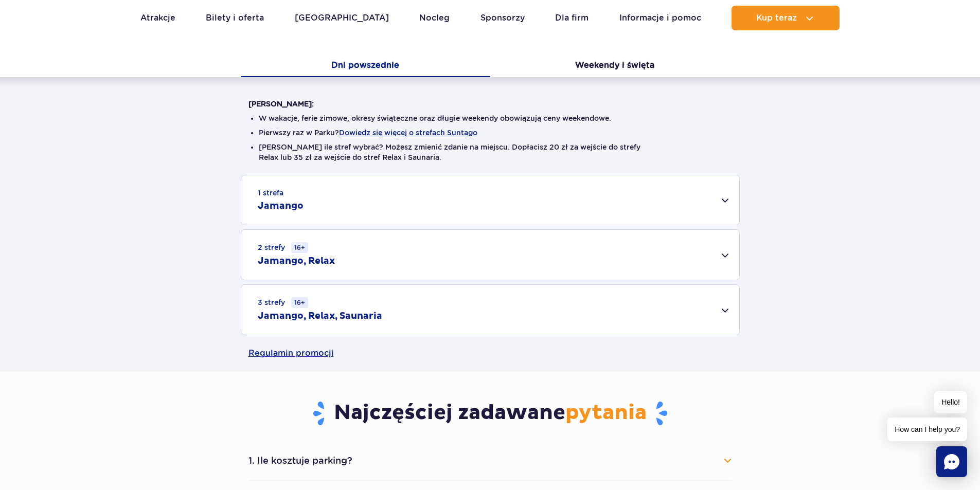 The image size is (980, 490). What do you see at coordinates (296, 261) in the screenshot?
I see `h2: Jamango, Relax` at bounding box center [296, 261].